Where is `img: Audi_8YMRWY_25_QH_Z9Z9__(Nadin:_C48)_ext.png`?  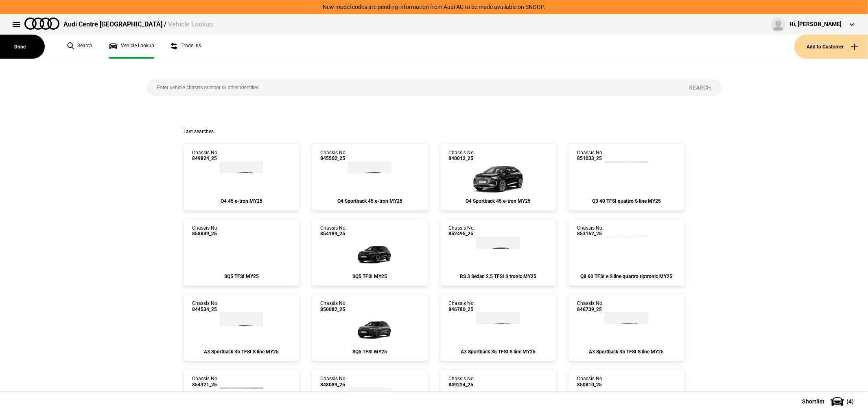 img: Audi_8YMRWY_25_QH_Z9Z9__(Nadin:_C48)_ext.png is located at coordinates (498, 254).